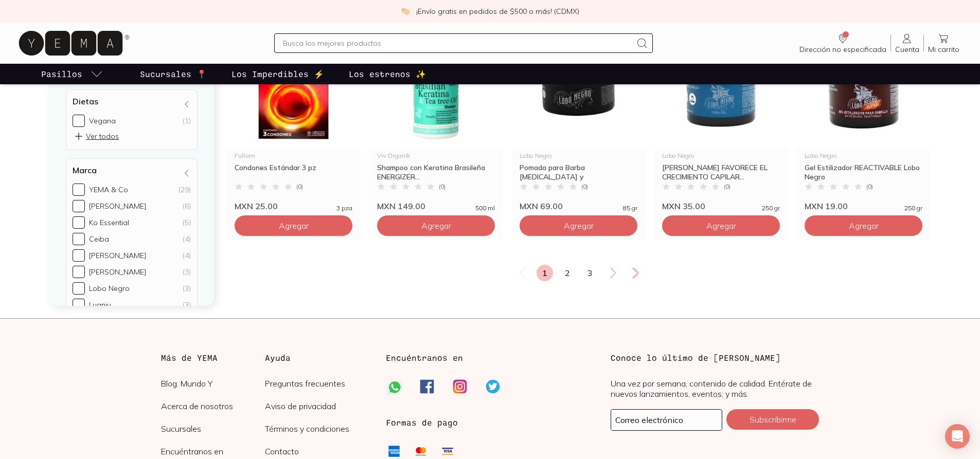  I want to click on div: Ko Essential, so click(109, 222).